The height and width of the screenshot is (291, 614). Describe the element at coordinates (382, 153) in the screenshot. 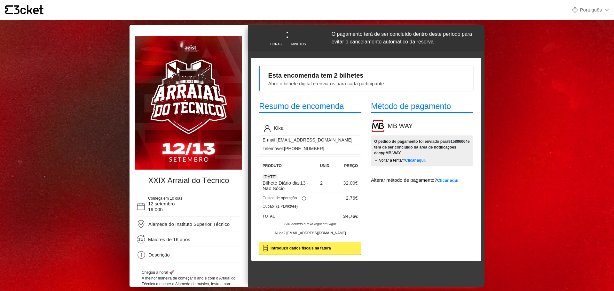

I see `i: app` at that location.